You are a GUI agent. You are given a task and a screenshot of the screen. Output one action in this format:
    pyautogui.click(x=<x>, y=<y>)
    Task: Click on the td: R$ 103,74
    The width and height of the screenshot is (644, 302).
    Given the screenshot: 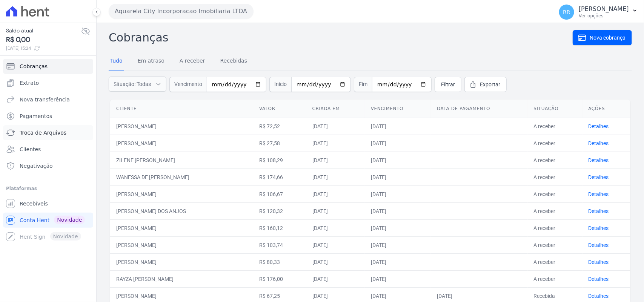 What is the action you would take?
    pyautogui.click(x=279, y=245)
    